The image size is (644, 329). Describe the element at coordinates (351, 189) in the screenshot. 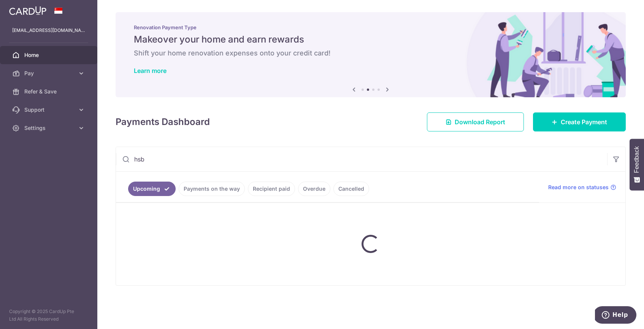

I see `a: Cancelled` at that location.